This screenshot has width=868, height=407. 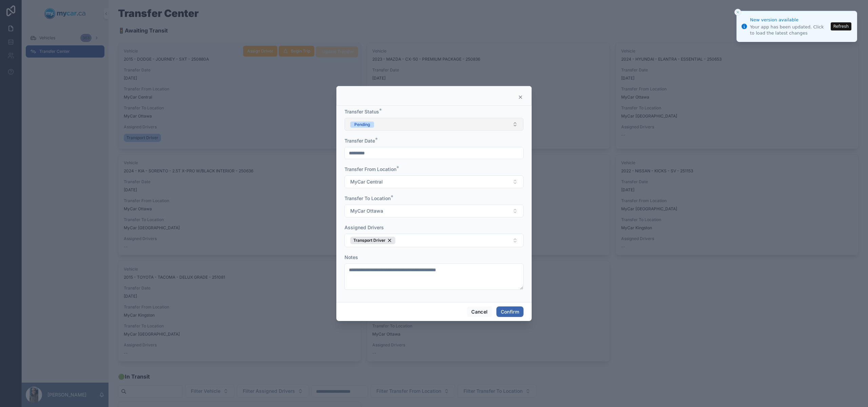 What do you see at coordinates (364, 227) in the screenshot?
I see `span: Assigned Drivers` at bounding box center [364, 227].